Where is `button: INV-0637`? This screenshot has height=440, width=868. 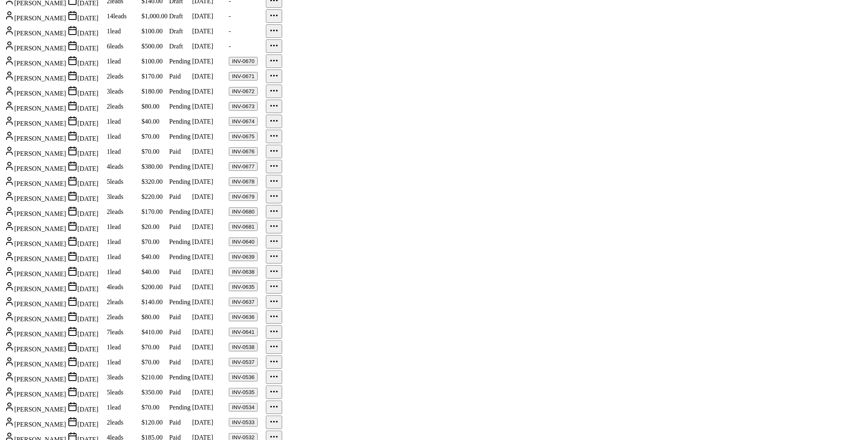
button: INV-0637 is located at coordinates (244, 301).